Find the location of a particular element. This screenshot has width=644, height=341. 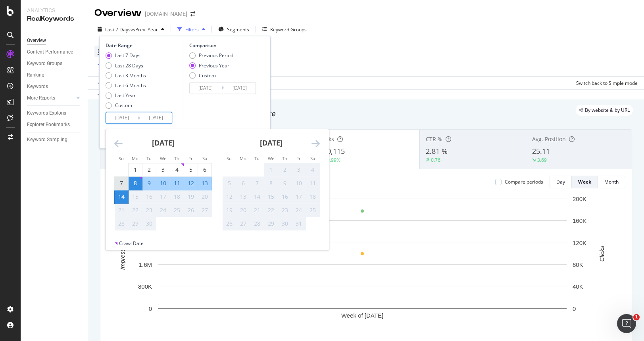

span: Last 7 Days is located at coordinates (118, 29).